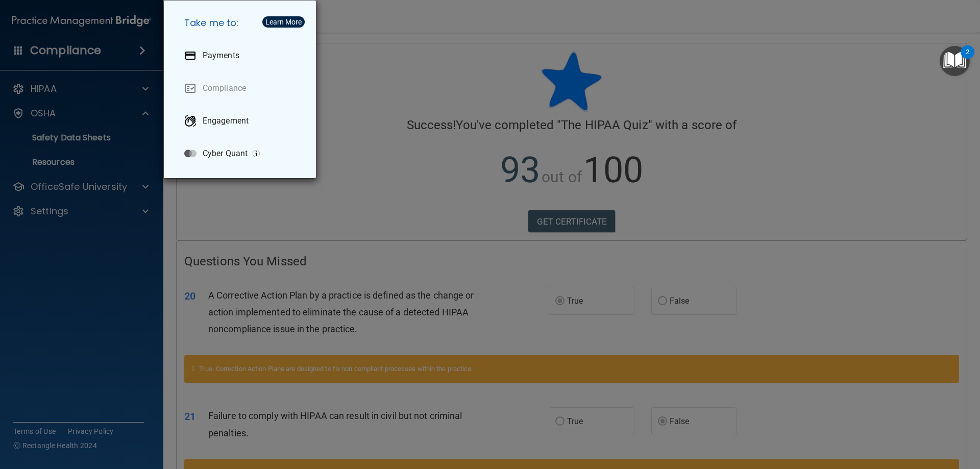  I want to click on div: Learn More, so click(284, 22).